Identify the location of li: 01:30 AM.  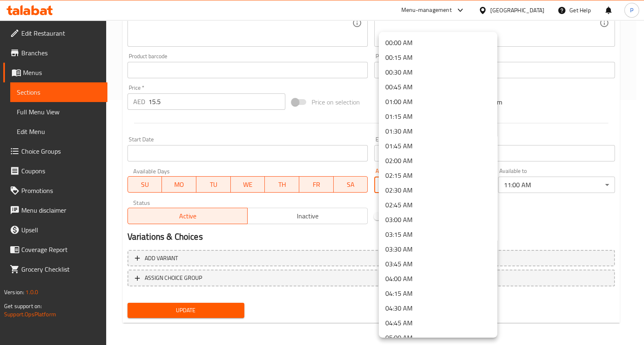
(438, 131).